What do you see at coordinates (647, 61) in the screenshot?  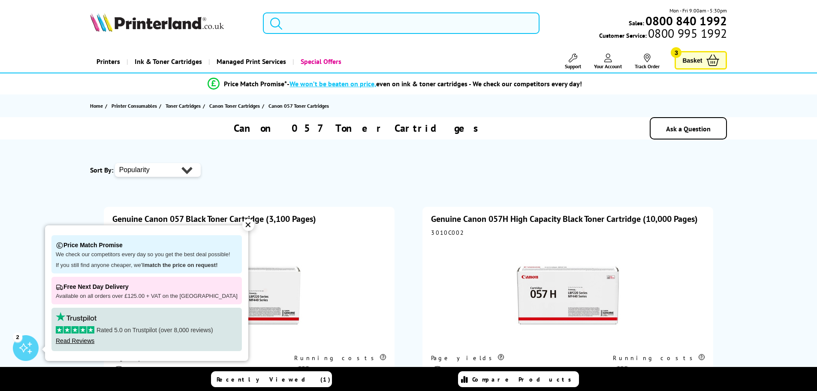 I see `a: Track Order` at bounding box center [647, 61].